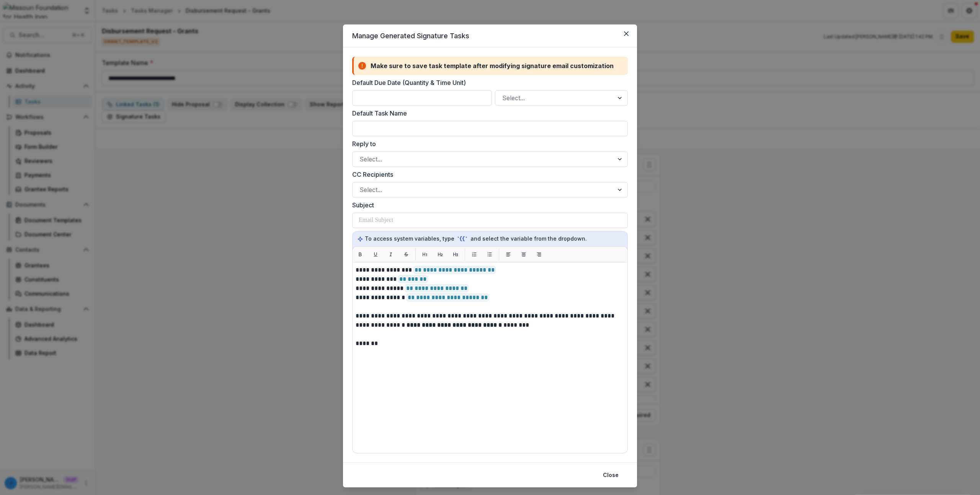 The image size is (980, 495). Describe the element at coordinates (406, 254) in the screenshot. I see `button: Strikethrough` at that location.